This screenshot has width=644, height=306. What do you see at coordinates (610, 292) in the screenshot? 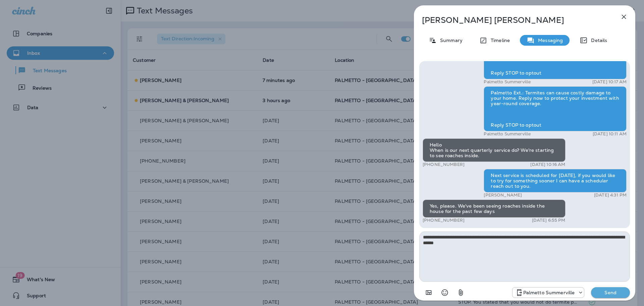
I see `p: Send` at bounding box center [610, 292].